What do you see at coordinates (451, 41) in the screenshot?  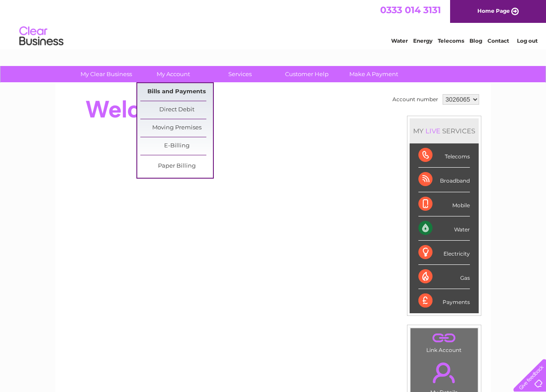 I see `a: Telecoms` at bounding box center [451, 41].